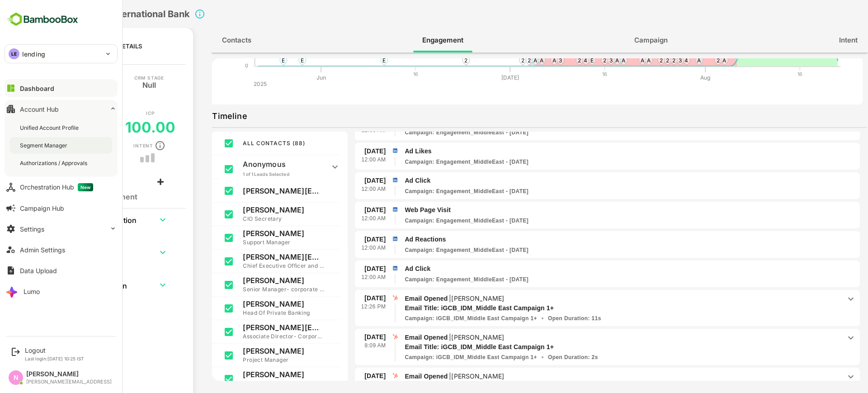  What do you see at coordinates (411, 41) in the screenshot?
I see `span: Engagement` at bounding box center [411, 41].